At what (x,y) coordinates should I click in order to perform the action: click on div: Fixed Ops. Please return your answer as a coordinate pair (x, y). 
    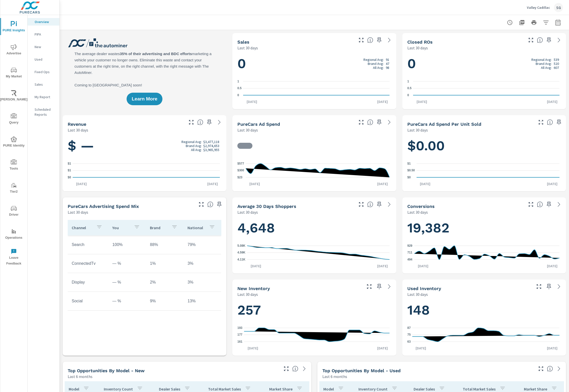
    Looking at the image, I should click on (43, 72).